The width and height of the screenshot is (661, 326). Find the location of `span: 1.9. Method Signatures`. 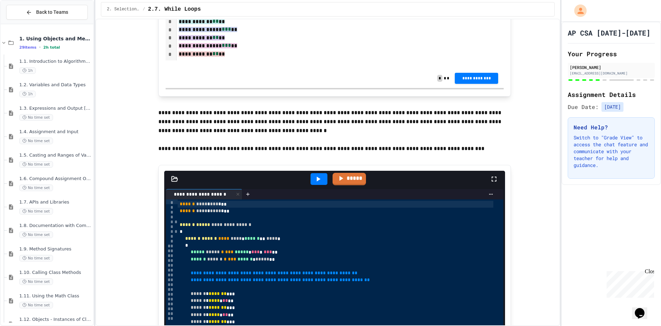

span: 1.9. Method Signatures is located at coordinates (55, 249).